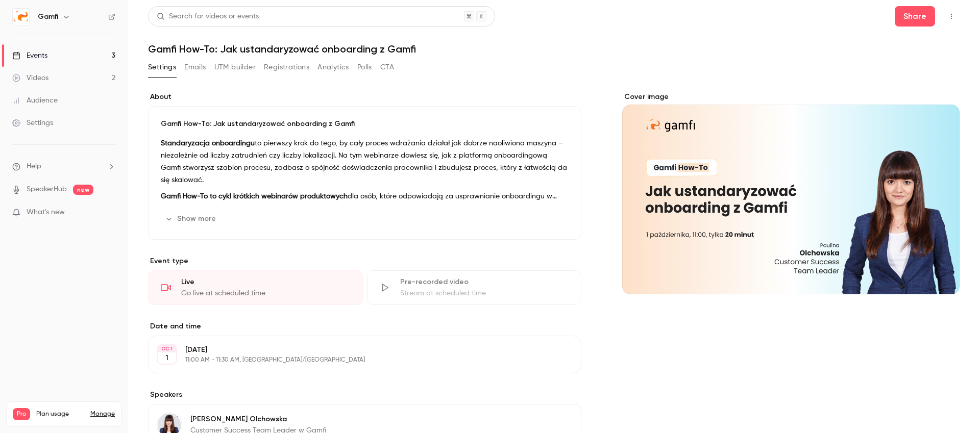  What do you see at coordinates (474, 288) in the screenshot?
I see `div: Pre-recorded videoStream at scheduled time` at bounding box center [474, 288].